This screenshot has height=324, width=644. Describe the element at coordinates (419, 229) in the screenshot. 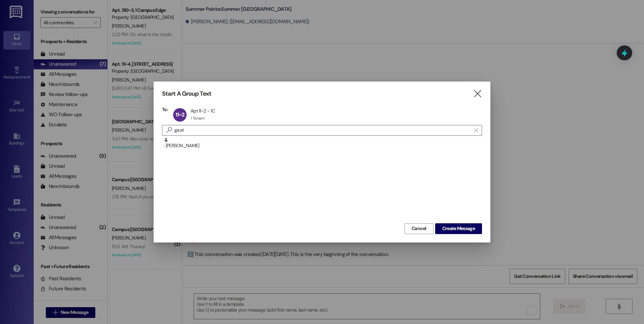

I see `button: Cancel` at that location.